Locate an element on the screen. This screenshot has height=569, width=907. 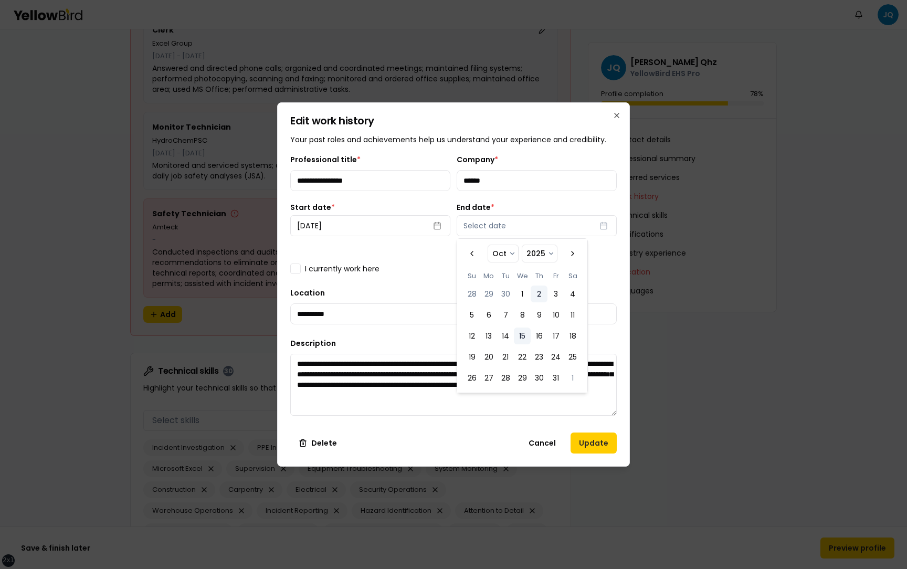
button: Thursday, October 9th, 2025 is located at coordinates (539, 315).